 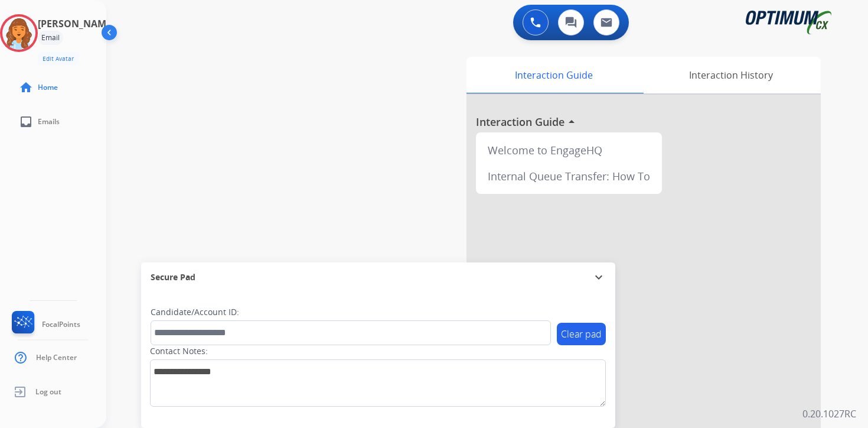 What do you see at coordinates (730, 75) in the screenshot?
I see `div: Interaction History` at bounding box center [730, 75].